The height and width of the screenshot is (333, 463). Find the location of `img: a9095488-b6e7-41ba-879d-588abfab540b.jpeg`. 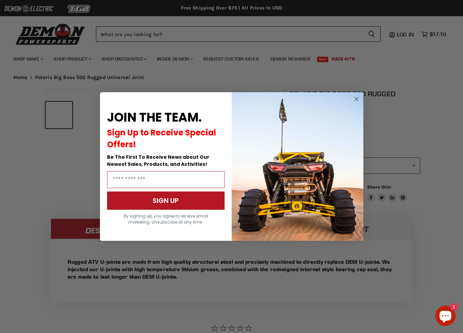

img: a9095488-b6e7-41ba-879d-588abfab540b.jpeg is located at coordinates (297, 166).